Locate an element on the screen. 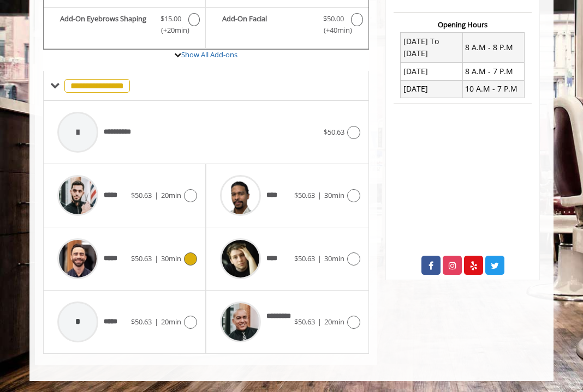  td: 8 A.M - 8 P.M is located at coordinates (493, 47).